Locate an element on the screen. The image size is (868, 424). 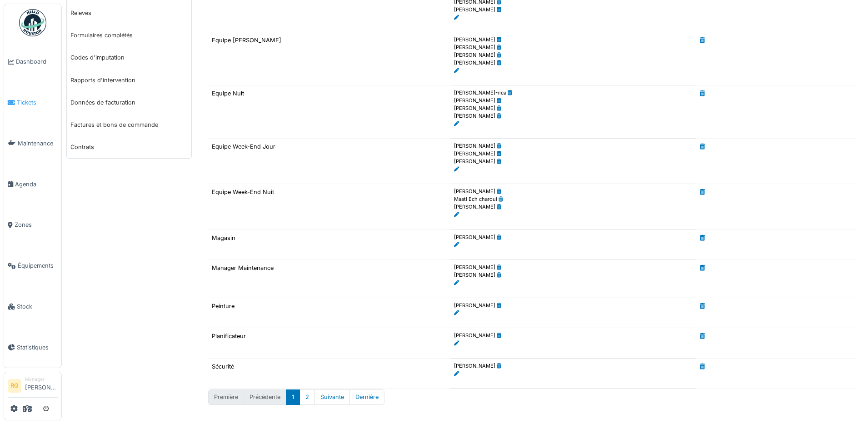
a: Relevés is located at coordinates (129, 12).